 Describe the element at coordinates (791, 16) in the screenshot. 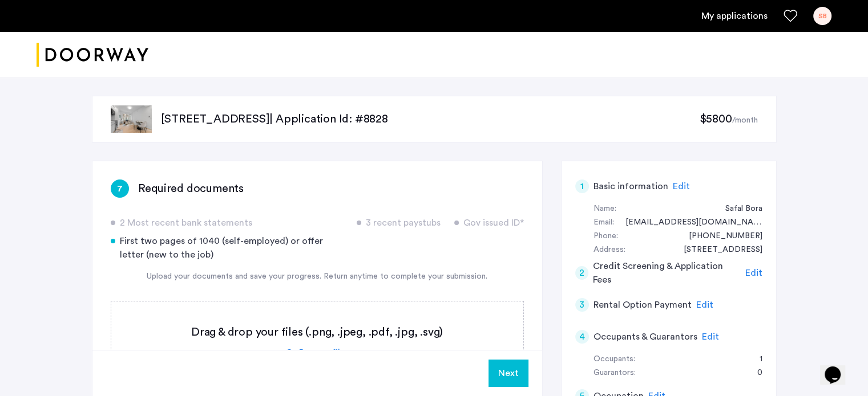

I see `a: Favorites` at that location.